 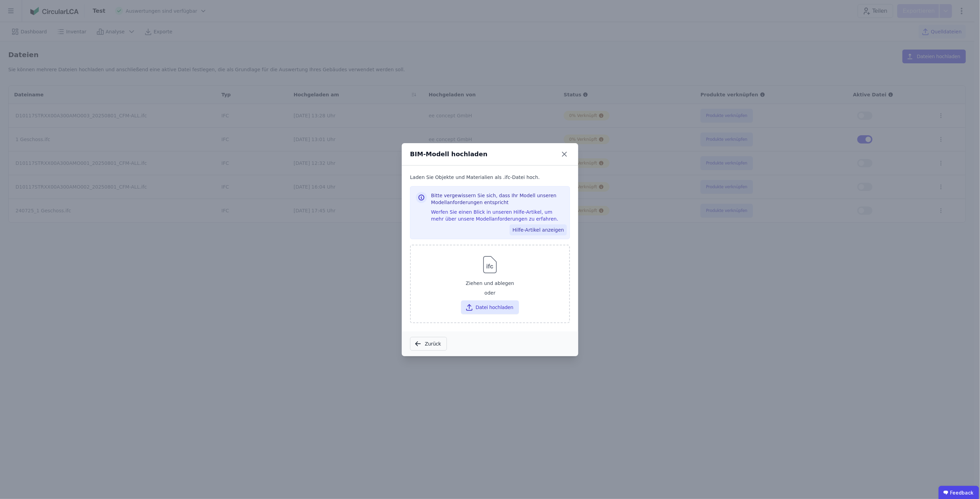 I want to click on button: Hilfe-Artikel anzeigen, so click(x=538, y=230).